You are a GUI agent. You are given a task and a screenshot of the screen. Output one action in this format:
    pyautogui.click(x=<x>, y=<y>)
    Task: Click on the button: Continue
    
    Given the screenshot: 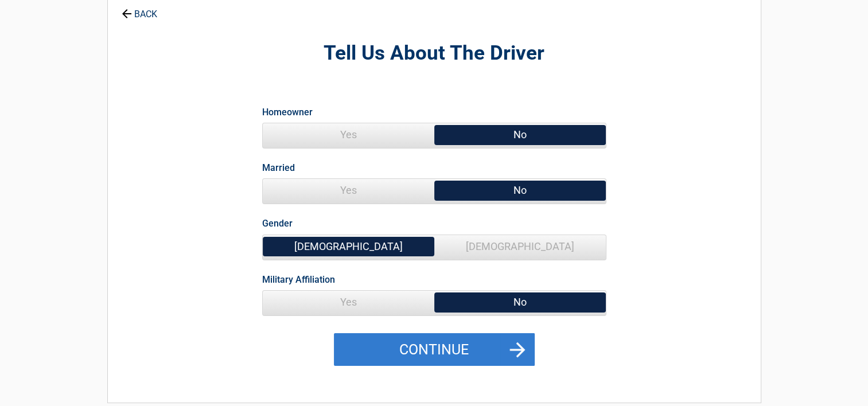 What is the action you would take?
    pyautogui.click(x=434, y=349)
    